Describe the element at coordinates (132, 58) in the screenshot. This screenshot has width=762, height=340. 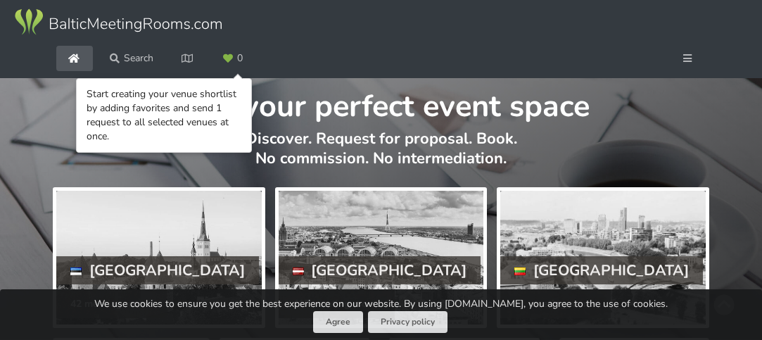
I see `a: Search` at that location.